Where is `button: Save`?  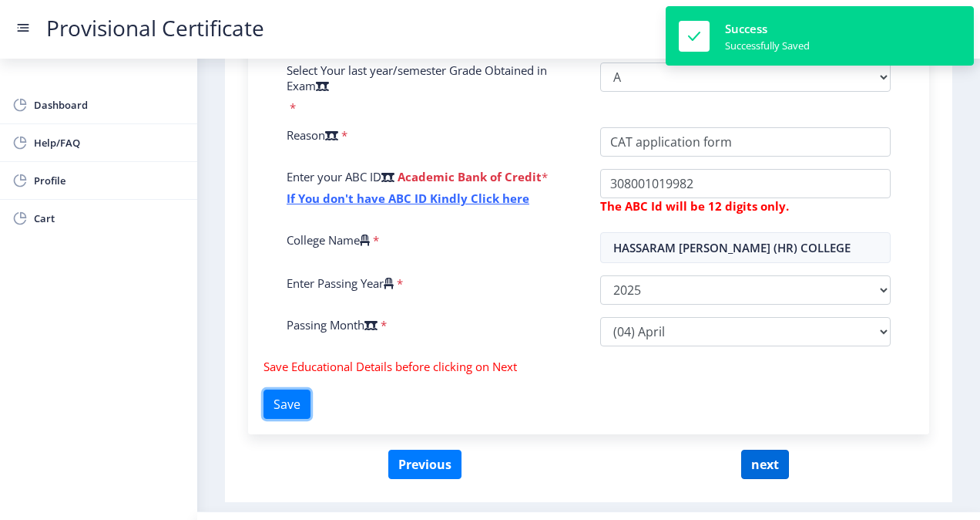
button: Save is located at coordinates (286, 404).